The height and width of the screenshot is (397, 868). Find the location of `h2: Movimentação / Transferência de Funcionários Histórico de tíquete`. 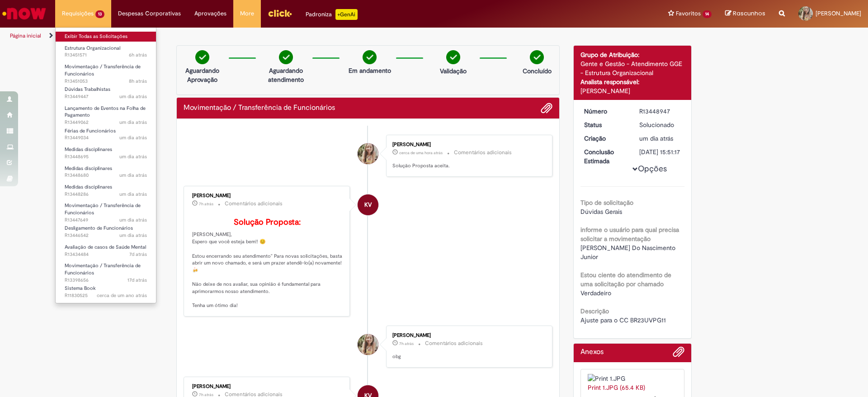

h2: Movimentação / Transferência de Funcionários Histórico de tíquete is located at coordinates (259, 108).